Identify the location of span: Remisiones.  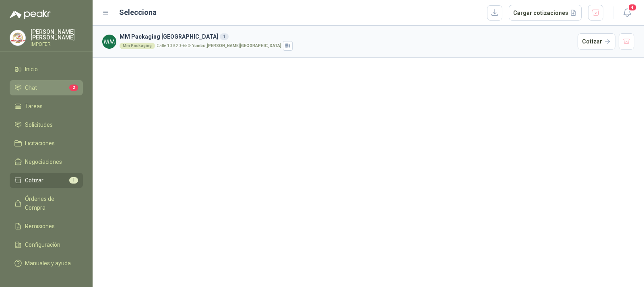
(40, 226).